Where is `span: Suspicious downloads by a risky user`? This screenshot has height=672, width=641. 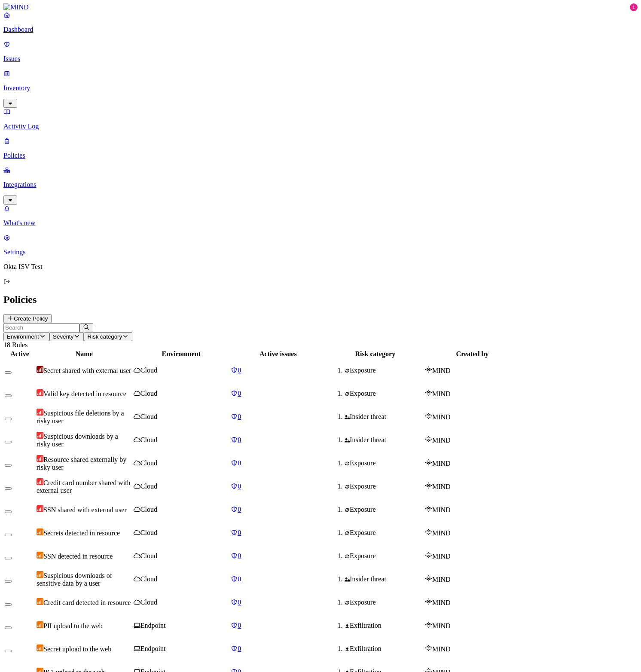 span: Suspicious downloads by a risky user is located at coordinates (77, 440).